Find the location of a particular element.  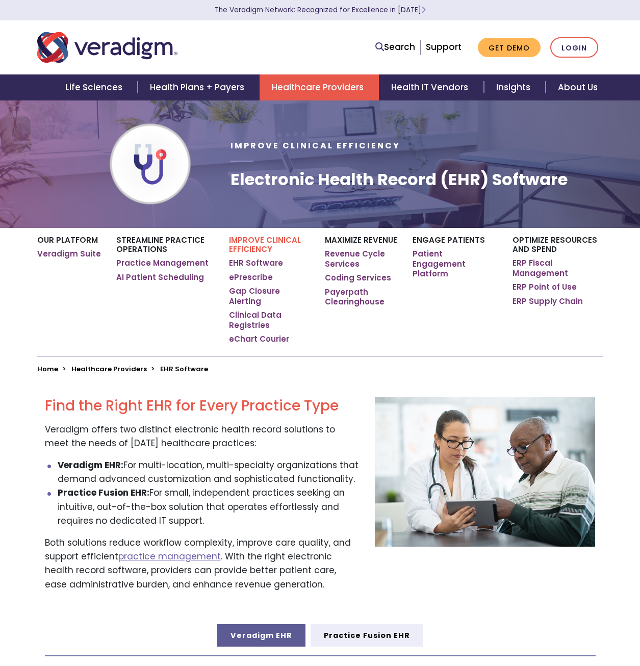

a: Login is located at coordinates (575, 47).